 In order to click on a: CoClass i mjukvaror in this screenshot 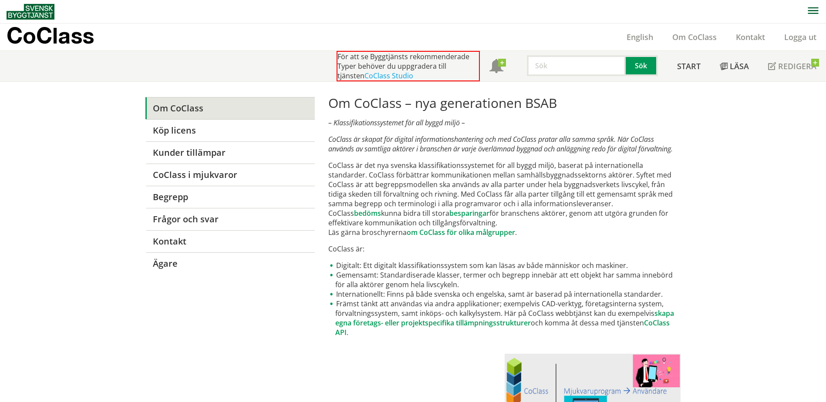, I will do `click(230, 175)`.